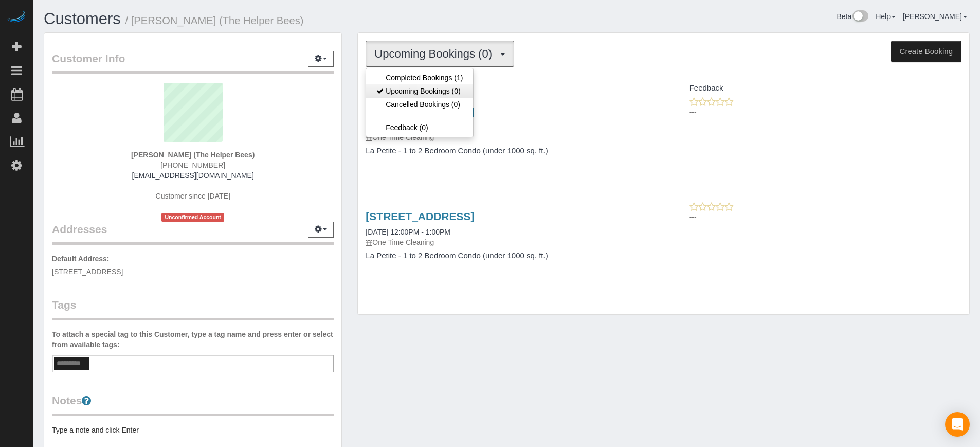  I want to click on legend: Notes, so click(193, 405).